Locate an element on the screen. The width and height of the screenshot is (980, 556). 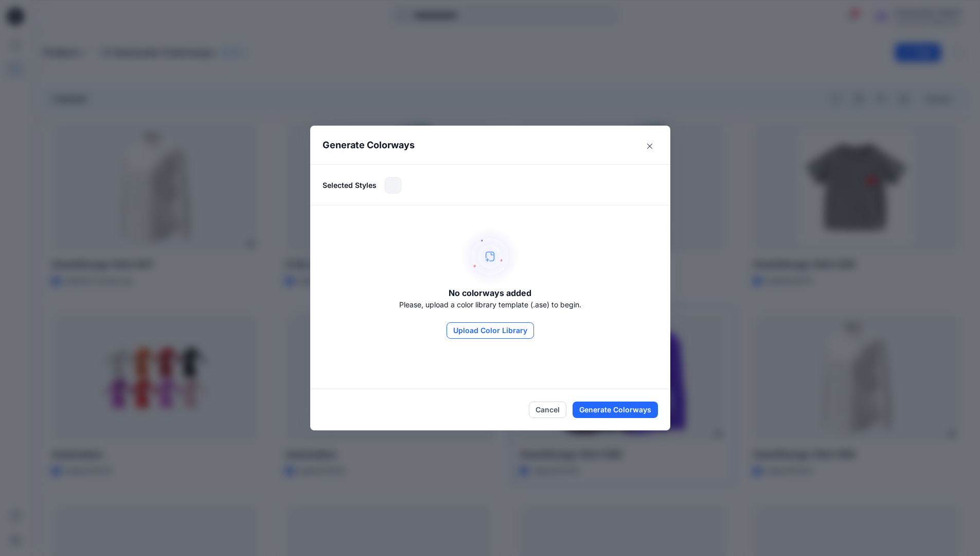
button: Generate Colorways is located at coordinates (615, 410).